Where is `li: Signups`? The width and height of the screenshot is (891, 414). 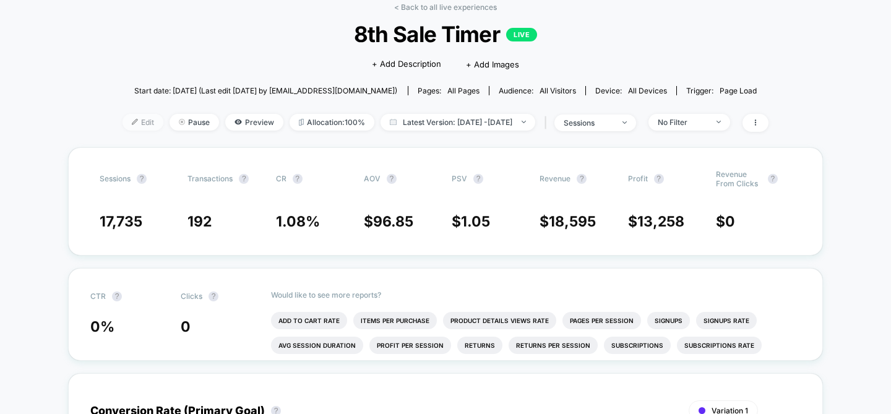
li: Signups is located at coordinates (668, 321).